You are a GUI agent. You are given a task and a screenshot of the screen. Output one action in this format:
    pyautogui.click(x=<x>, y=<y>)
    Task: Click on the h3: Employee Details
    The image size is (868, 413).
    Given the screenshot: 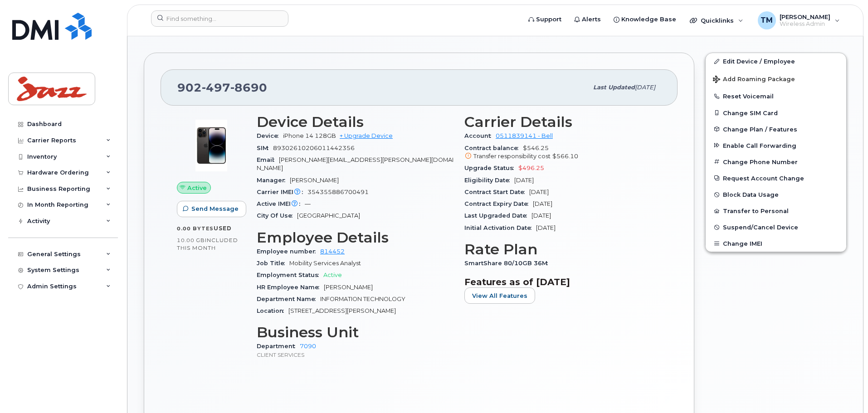 What is the action you would take?
    pyautogui.click(x=355, y=238)
    